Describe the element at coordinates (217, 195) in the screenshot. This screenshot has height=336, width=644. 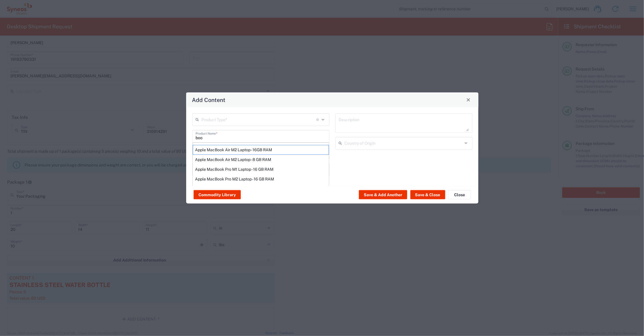
I see `button: Commodity Library` at that location.